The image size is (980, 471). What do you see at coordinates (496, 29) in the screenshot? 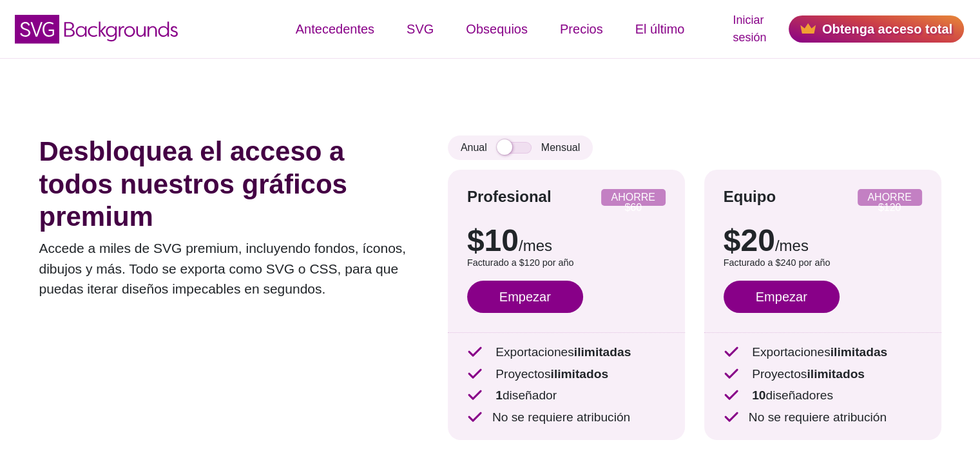
I see `font: Obsequios` at bounding box center [496, 29].